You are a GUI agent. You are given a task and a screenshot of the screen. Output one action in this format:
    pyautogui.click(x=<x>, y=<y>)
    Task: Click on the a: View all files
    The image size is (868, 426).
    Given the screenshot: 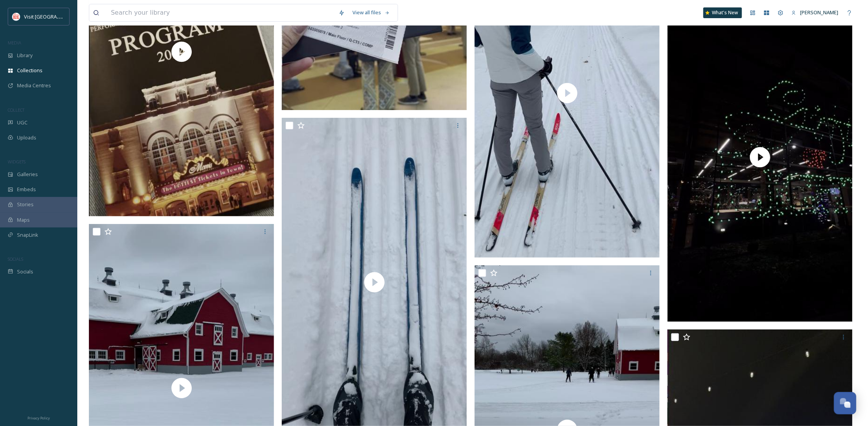 What is the action you would take?
    pyautogui.click(x=371, y=12)
    